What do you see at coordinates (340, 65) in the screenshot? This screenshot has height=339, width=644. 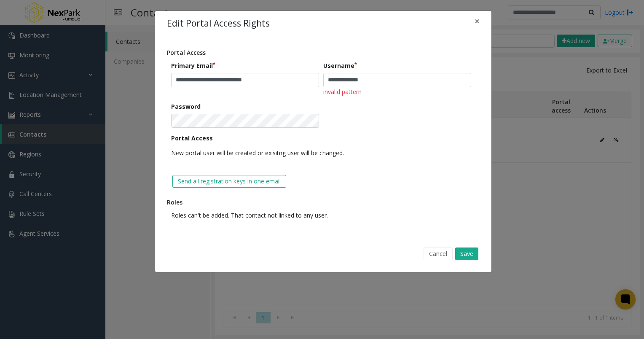 I see `label: Username` at bounding box center [340, 65].